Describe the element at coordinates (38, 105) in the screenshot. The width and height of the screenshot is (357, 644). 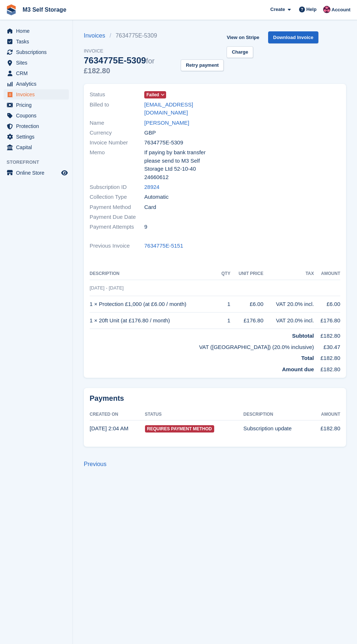
I see `span: Pricing` at that location.